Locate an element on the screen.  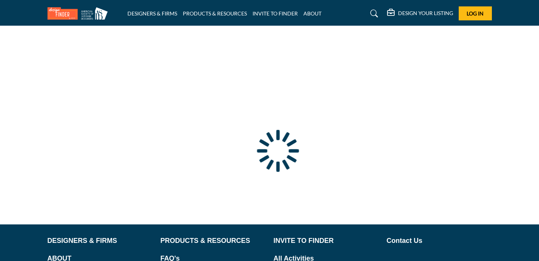
span: Log In is located at coordinates (475, 13).